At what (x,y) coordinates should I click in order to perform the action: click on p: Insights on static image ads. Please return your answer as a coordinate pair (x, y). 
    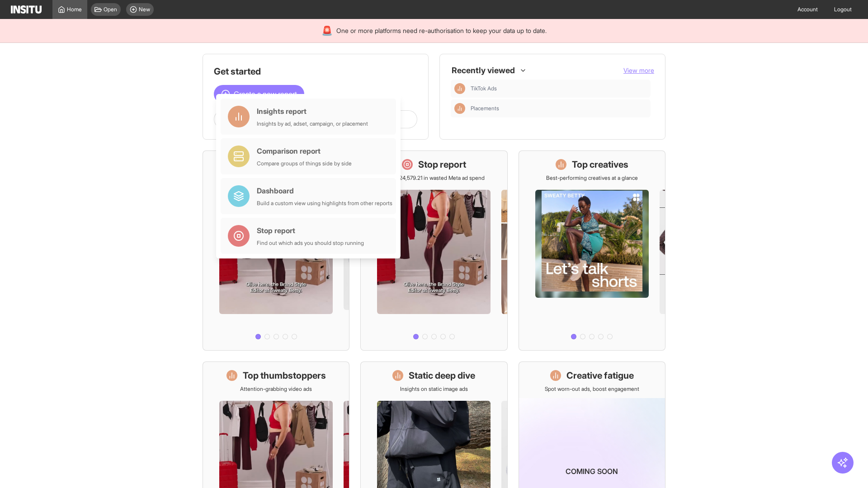
    Looking at the image, I should click on (434, 389).